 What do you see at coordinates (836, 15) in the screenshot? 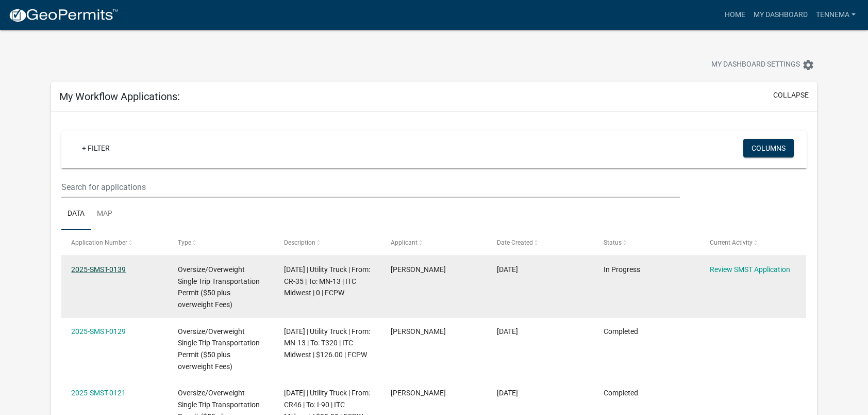
I see `a: tennema` at bounding box center [836, 15].